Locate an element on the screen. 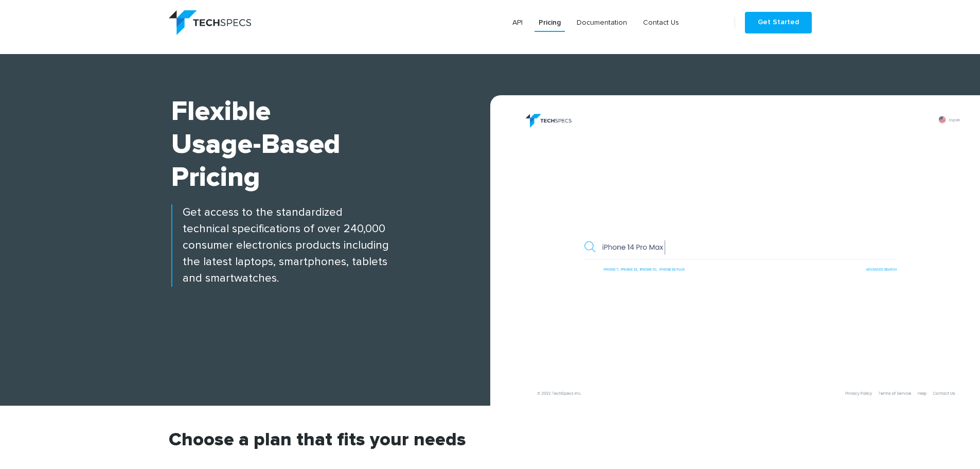  a: Contact Us is located at coordinates (661, 23).